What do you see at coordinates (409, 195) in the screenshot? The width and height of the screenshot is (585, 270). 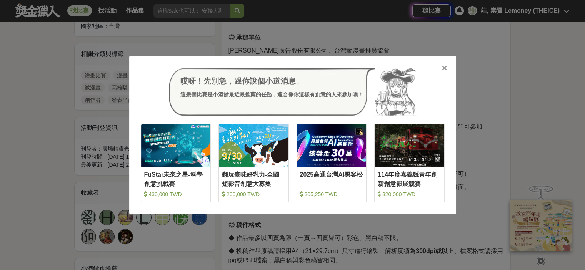 I see `div: 320,000 TWD` at bounding box center [409, 195].